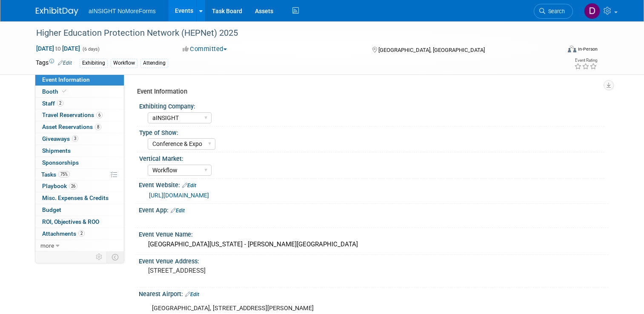 The image size is (644, 314). I want to click on div: Event App:, so click(373, 209).